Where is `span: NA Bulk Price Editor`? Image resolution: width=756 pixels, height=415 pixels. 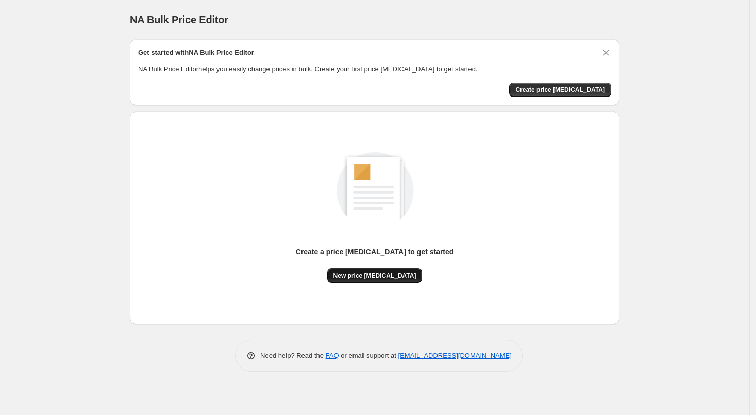
span: NA Bulk Price Editor is located at coordinates (179, 20).